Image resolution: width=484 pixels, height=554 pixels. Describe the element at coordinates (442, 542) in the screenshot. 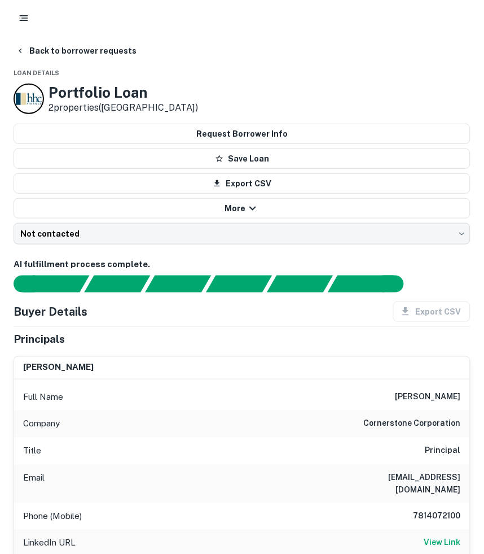

I see `h6: View Link` at that location.